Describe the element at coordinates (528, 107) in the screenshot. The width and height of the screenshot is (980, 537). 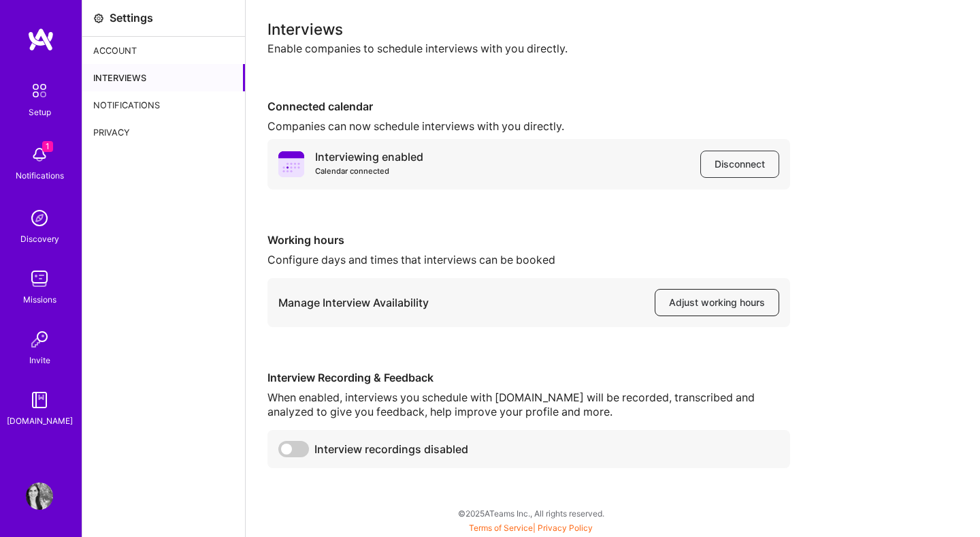
I see `div: Connected calendar` at that location.